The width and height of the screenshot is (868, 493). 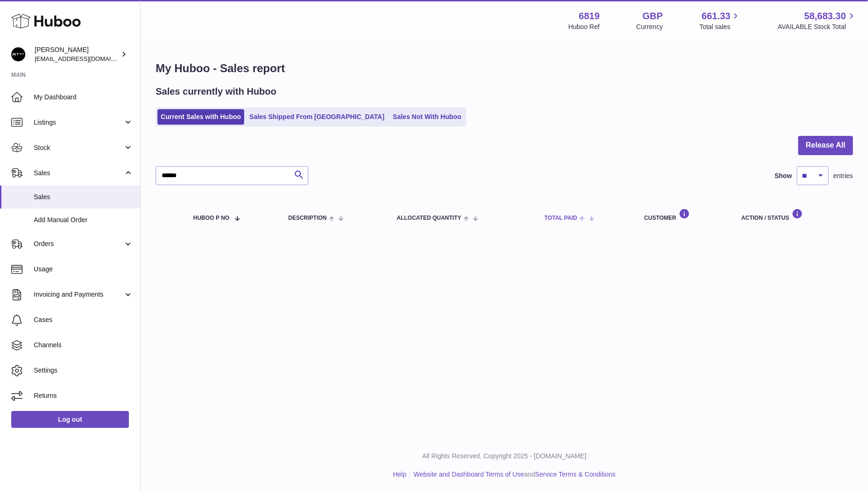 What do you see at coordinates (84, 345) in the screenshot?
I see `span: Channels` at bounding box center [84, 345].